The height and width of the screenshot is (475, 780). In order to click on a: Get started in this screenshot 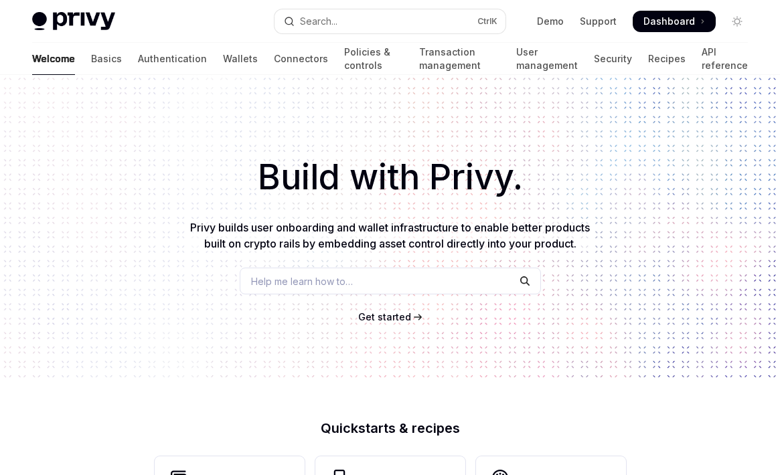, I will do `click(384, 317)`.